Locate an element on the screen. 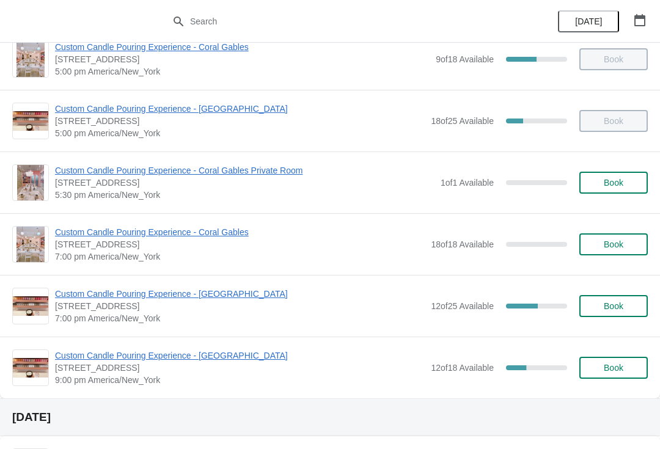 The height and width of the screenshot is (449, 660). span: 18 of 25 Available is located at coordinates (462, 121).